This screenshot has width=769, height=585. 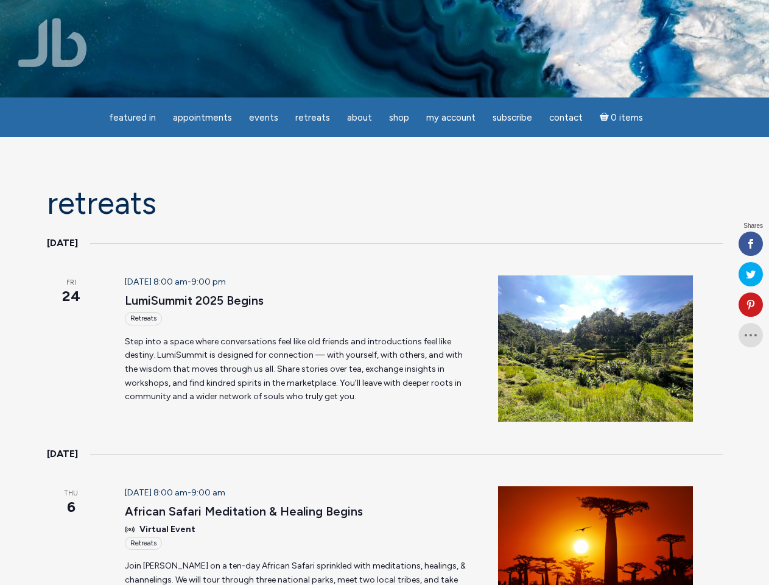 I want to click on span: 9:00 am, so click(x=208, y=492).